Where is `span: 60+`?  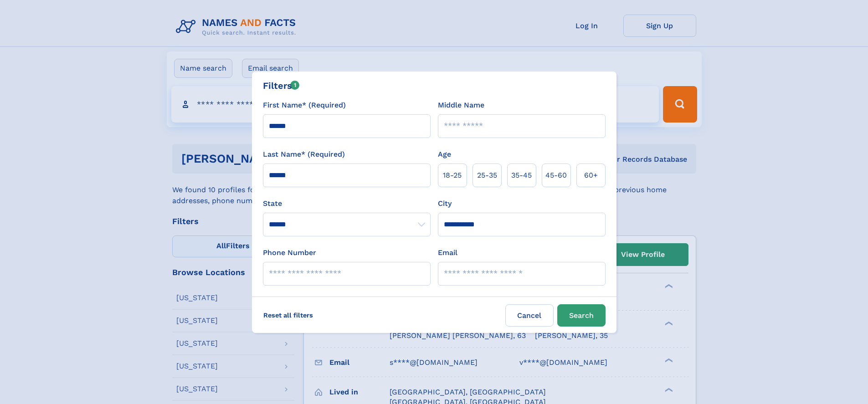
span: 60+ is located at coordinates (591, 175).